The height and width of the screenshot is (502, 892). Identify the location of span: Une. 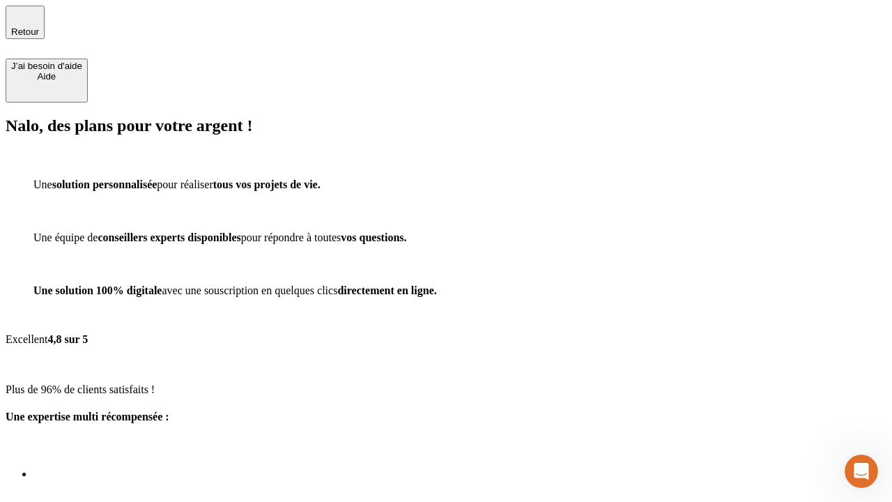
(43, 184).